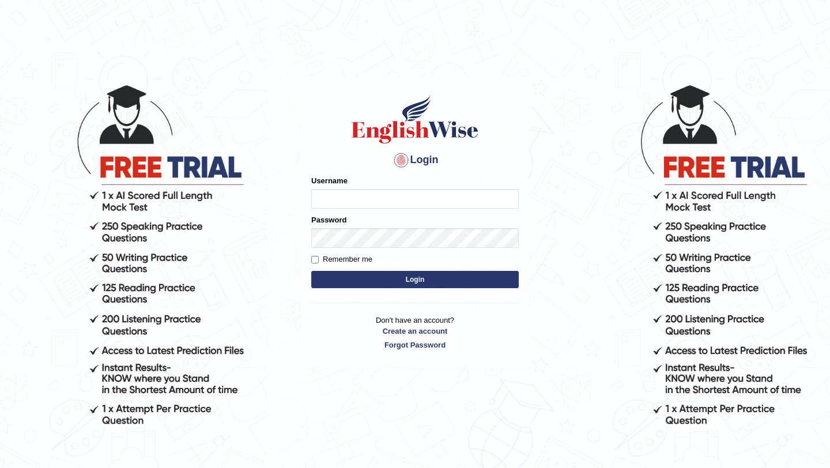  What do you see at coordinates (315, 259) in the screenshot?
I see `input: Remember me` at bounding box center [315, 259].